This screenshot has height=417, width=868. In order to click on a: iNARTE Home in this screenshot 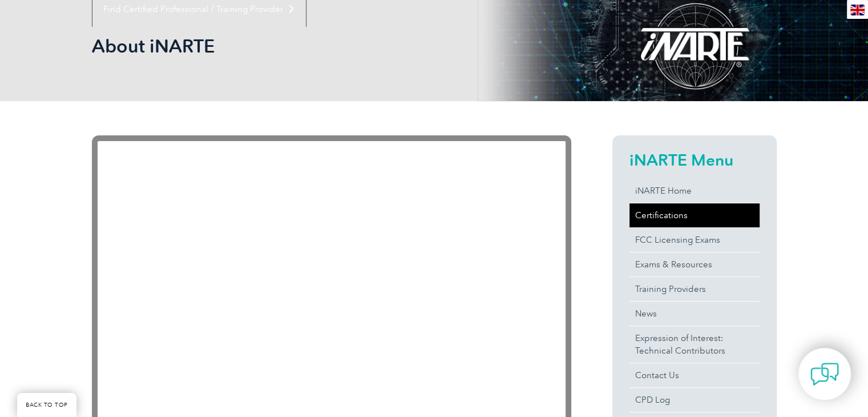, I will do `click(694, 191)`.